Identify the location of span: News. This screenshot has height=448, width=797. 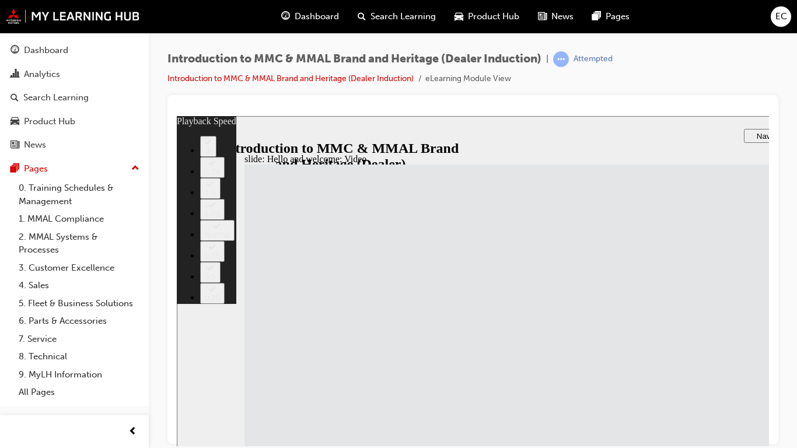
(562, 16).